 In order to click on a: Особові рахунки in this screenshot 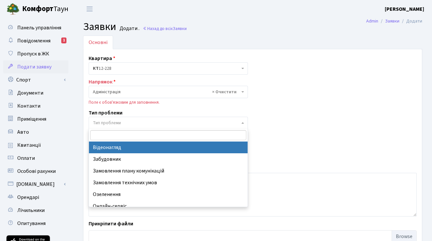, I will do `click(36, 171)`.